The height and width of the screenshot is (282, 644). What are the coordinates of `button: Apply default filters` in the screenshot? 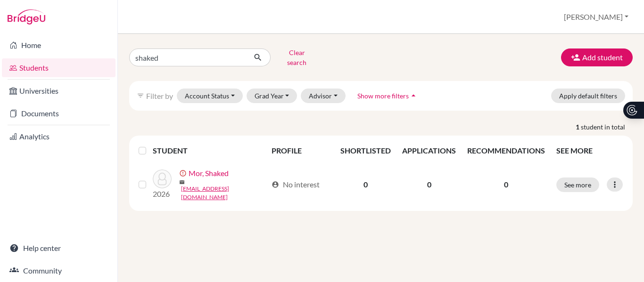 It's located at (588, 95).